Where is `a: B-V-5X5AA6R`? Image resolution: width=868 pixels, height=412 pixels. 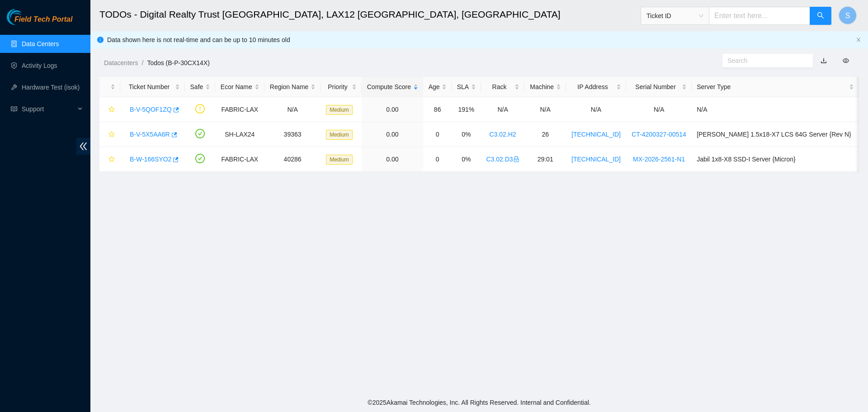 a: B-V-5X5AA6R is located at coordinates (150, 135).